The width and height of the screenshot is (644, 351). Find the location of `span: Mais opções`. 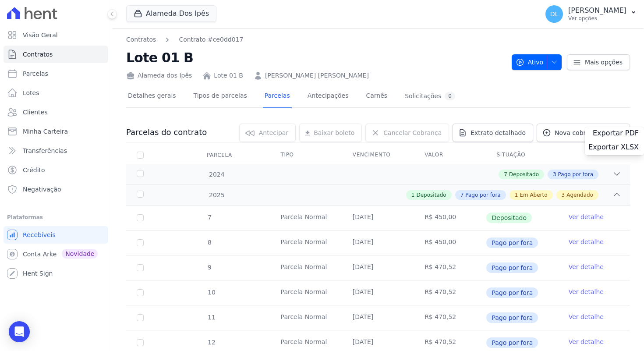

span: Mais opções is located at coordinates (603, 62).